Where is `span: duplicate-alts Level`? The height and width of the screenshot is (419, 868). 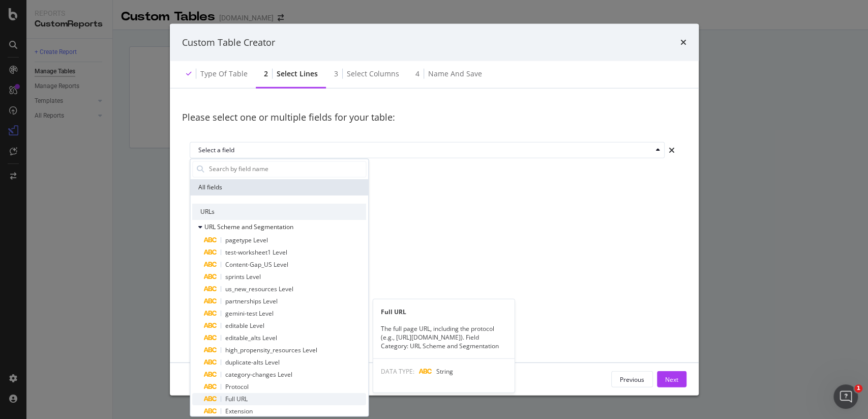 span: duplicate-alts Level is located at coordinates (253, 362).